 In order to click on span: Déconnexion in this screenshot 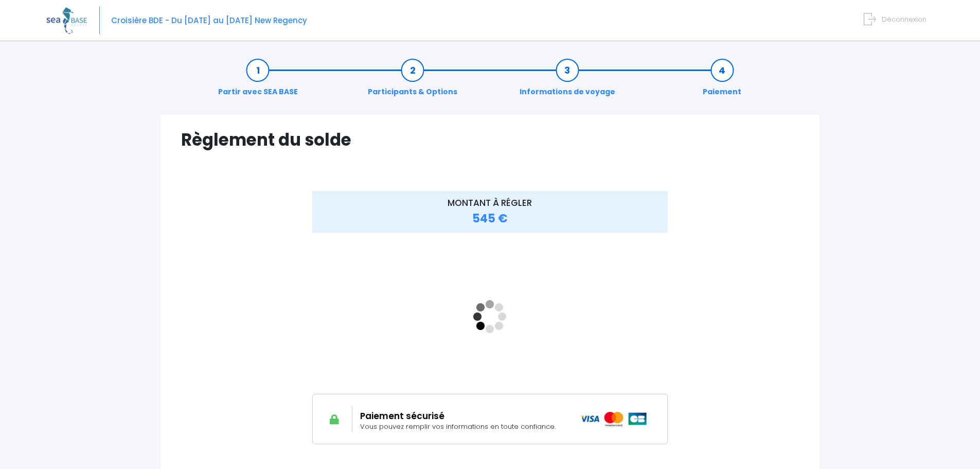, I will do `click(904, 19)`.